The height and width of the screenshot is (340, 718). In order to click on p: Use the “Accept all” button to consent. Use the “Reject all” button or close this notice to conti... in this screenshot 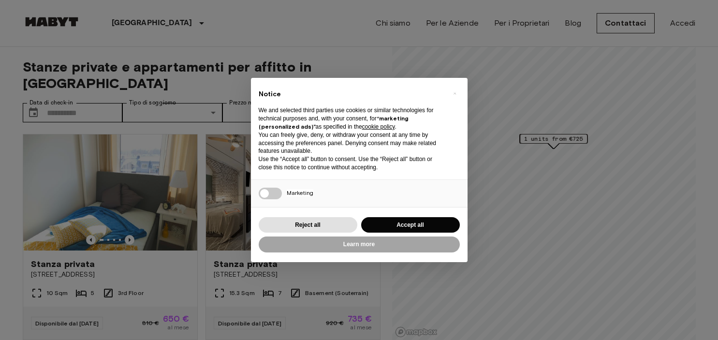, I will do `click(351, 163)`.